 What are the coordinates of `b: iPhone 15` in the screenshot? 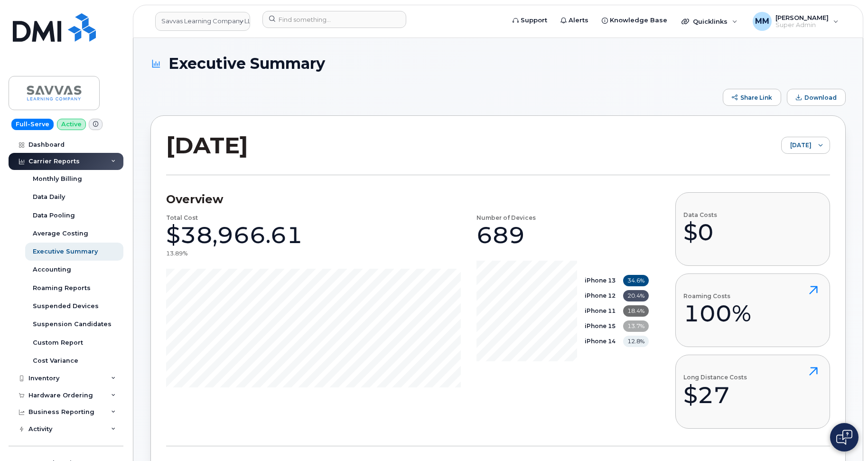 It's located at (600, 326).